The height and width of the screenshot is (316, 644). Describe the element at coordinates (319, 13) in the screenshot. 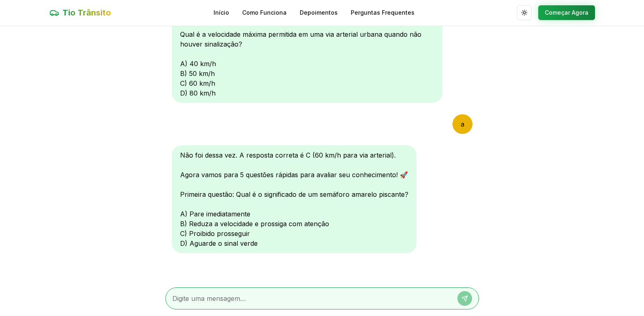

I see `a: Depoimentos` at that location.